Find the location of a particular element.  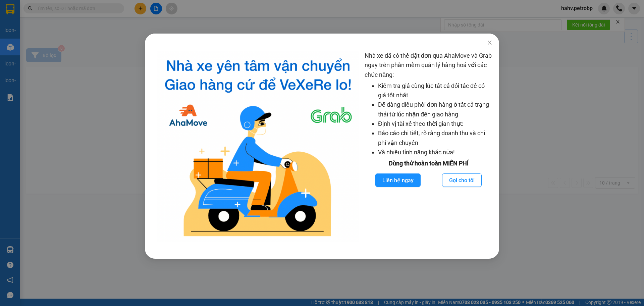

button: Liên hệ ngay is located at coordinates (398, 180).